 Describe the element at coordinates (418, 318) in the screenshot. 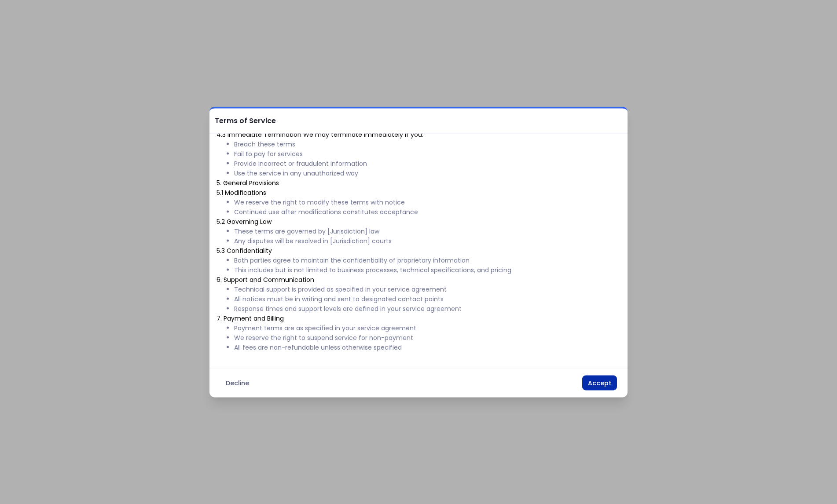

I see `h2: 7. Payment and Billing` at that location.